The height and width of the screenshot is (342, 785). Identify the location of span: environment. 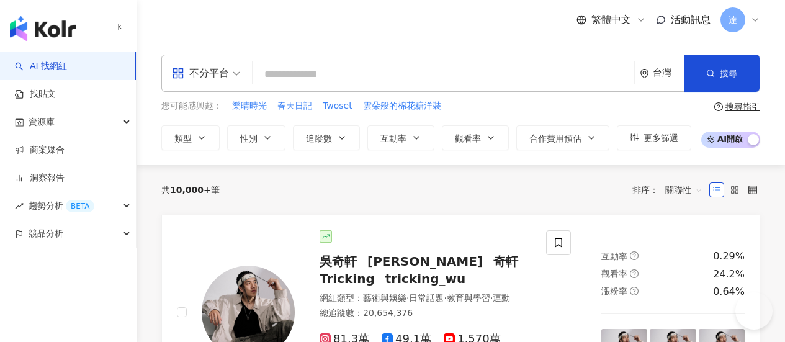
(644, 73).